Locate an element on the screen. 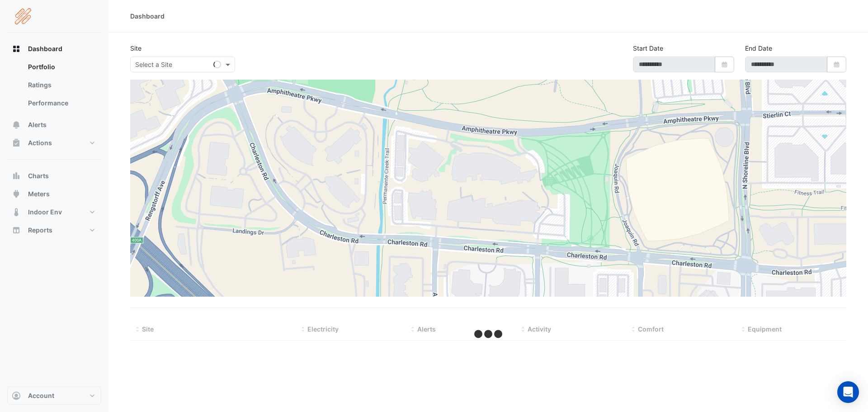 This screenshot has width=868, height=412. button: Reports is located at coordinates (54, 230).